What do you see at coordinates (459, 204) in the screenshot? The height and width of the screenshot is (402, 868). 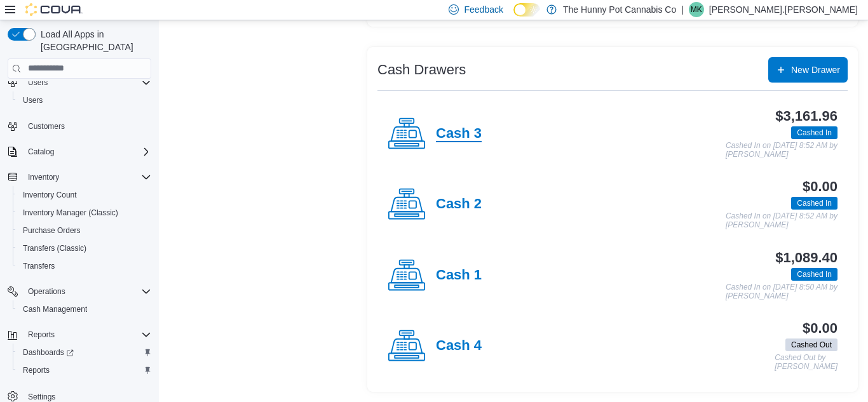 I see `h4: Cash 2` at bounding box center [459, 204].